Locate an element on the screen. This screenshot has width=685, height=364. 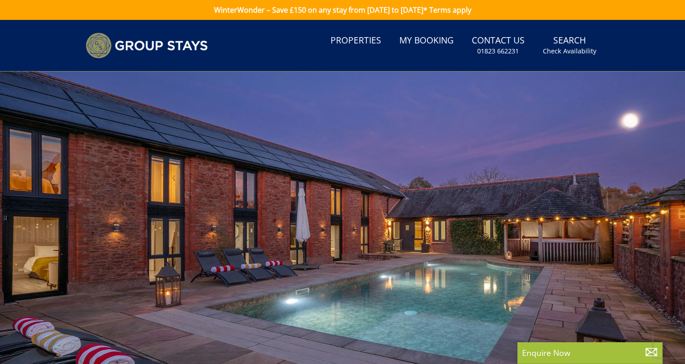
small: 01823 662231 is located at coordinates (498, 51).